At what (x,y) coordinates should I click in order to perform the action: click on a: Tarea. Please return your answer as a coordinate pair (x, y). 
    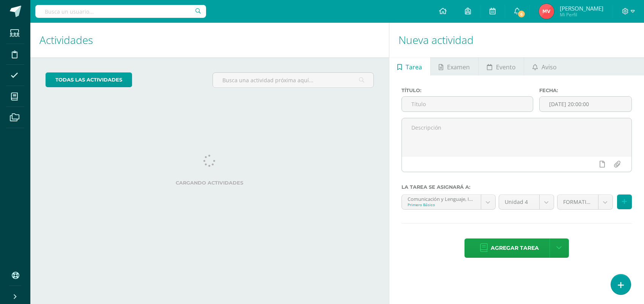
    Looking at the image, I should click on (409, 67).